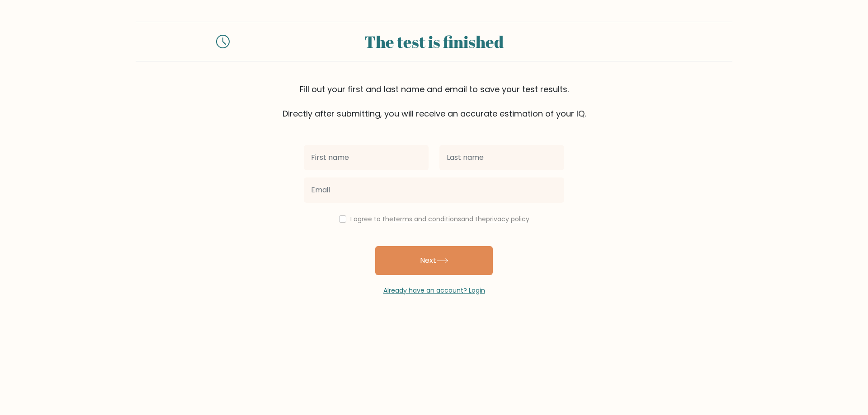  What do you see at coordinates (434, 261) in the screenshot?
I see `button: Next` at bounding box center [434, 261].